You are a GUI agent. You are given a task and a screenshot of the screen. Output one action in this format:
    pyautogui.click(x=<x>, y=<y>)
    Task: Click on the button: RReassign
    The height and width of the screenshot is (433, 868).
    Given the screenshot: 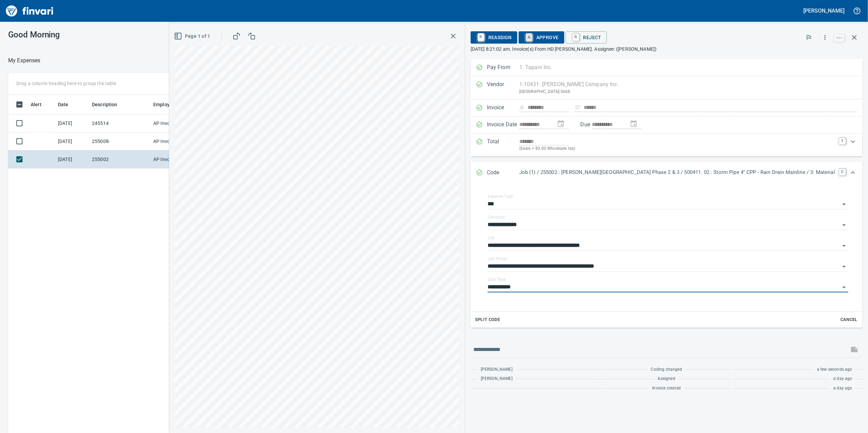 What is the action you would take?
    pyautogui.click(x=494, y=38)
    